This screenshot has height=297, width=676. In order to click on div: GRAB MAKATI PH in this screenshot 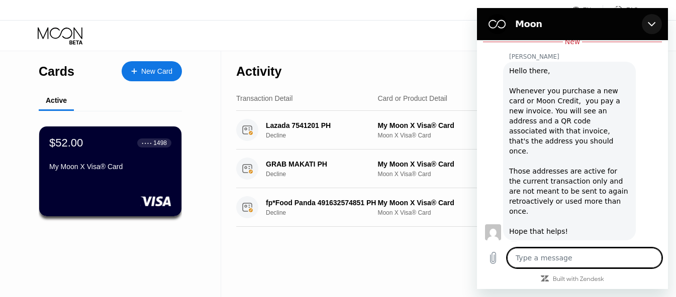, I will do `click(322, 164)`.